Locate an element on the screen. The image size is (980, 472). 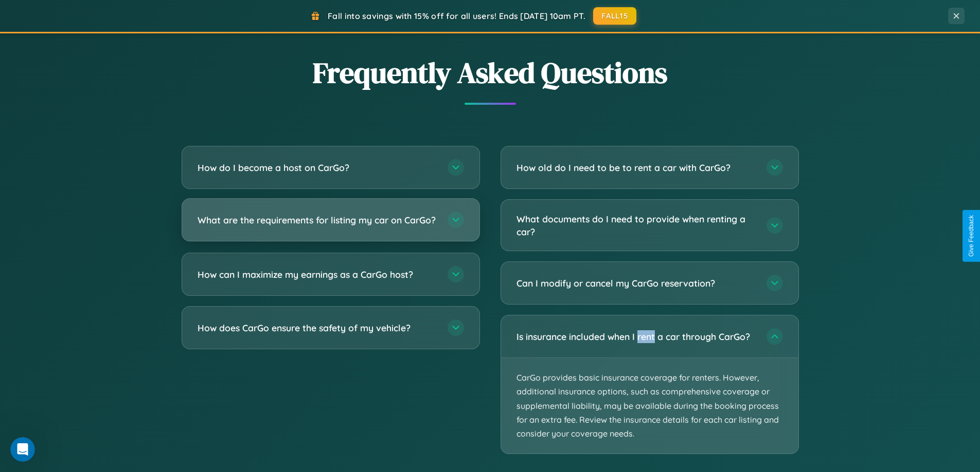
h3: How can I maximize my earnings as a CarGo host? is located at coordinates (317, 274).